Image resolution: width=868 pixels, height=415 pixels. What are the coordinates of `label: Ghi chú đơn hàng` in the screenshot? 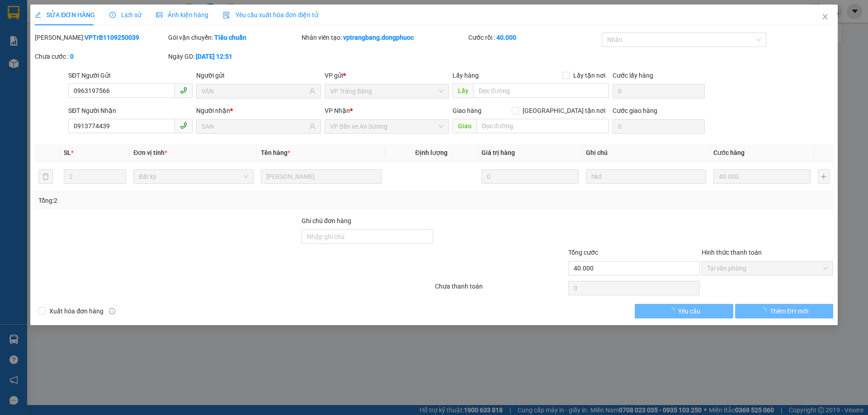 It's located at (326, 221).